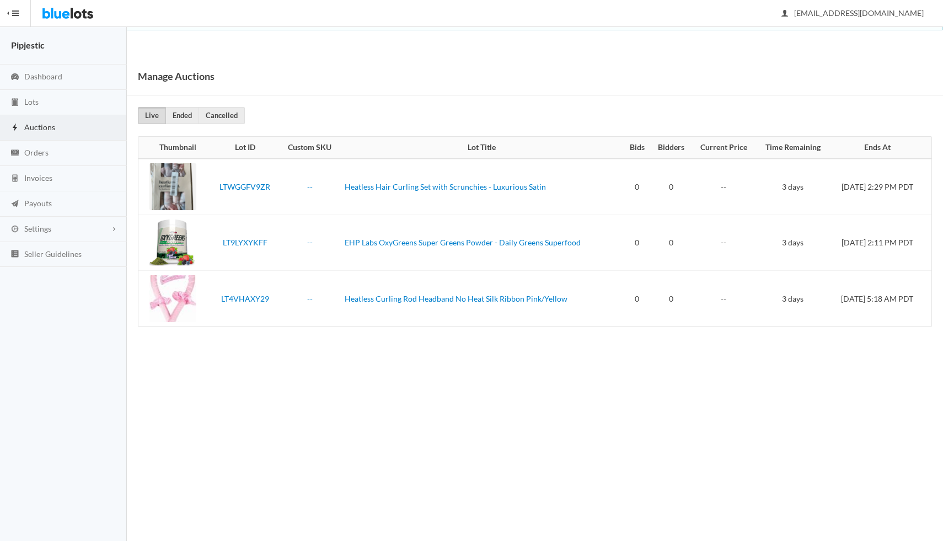 Image resolution: width=943 pixels, height=541 pixels. Describe the element at coordinates (31, 101) in the screenshot. I see `span: Lots` at that location.